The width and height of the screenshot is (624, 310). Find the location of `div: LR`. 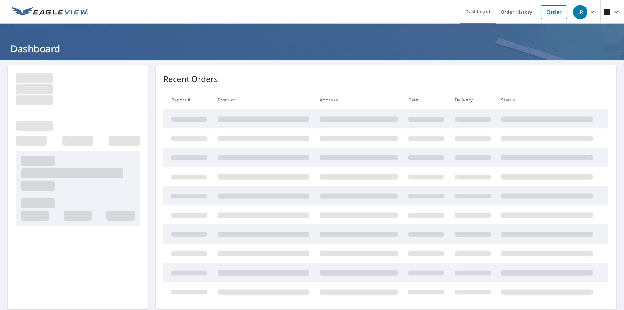

div: LR is located at coordinates (580, 12).